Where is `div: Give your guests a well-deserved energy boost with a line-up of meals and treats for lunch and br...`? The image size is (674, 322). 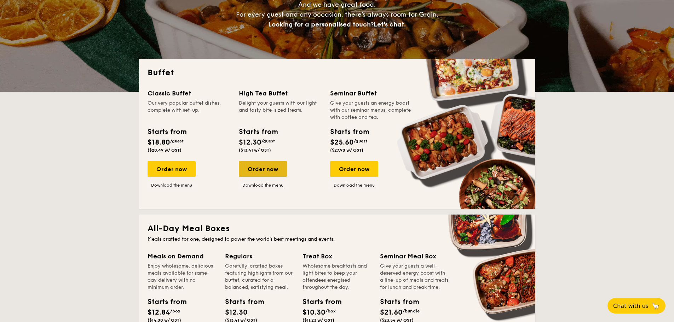 div: Give your guests a well-deserved energy boost with a line-up of meals and treats for lunch and br... is located at coordinates (414, 277).